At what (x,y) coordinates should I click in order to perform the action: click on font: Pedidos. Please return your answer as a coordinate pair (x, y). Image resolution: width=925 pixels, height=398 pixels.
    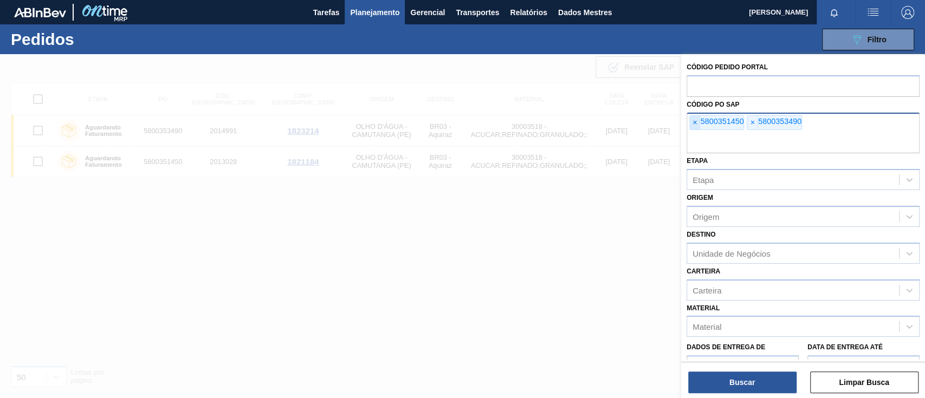
    Looking at the image, I should click on (42, 39).